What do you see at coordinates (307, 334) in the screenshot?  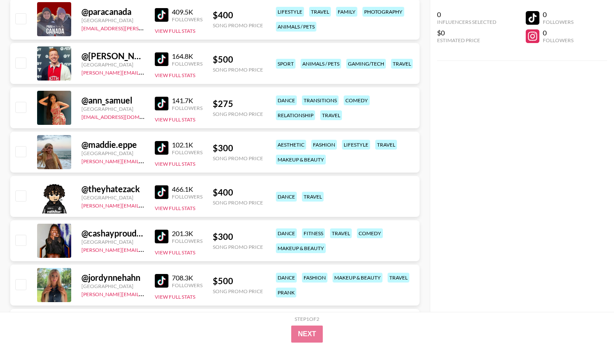 I see `button: Next` at bounding box center [307, 334].